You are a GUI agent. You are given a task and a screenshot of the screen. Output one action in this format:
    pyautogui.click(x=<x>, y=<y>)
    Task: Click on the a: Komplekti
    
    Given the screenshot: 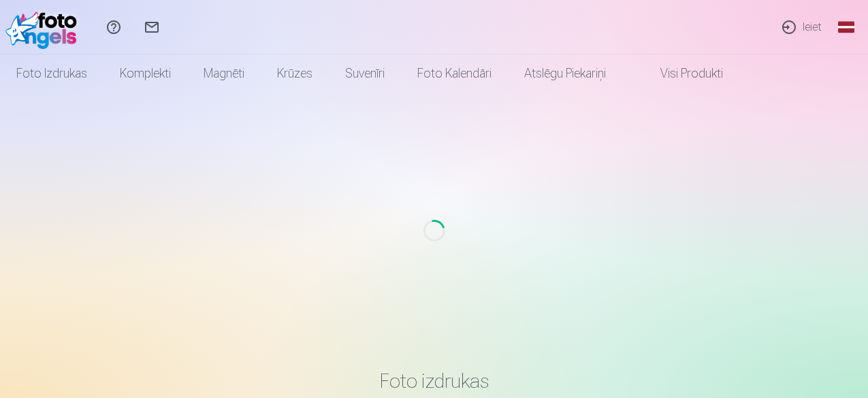 What is the action you would take?
    pyautogui.click(x=145, y=74)
    